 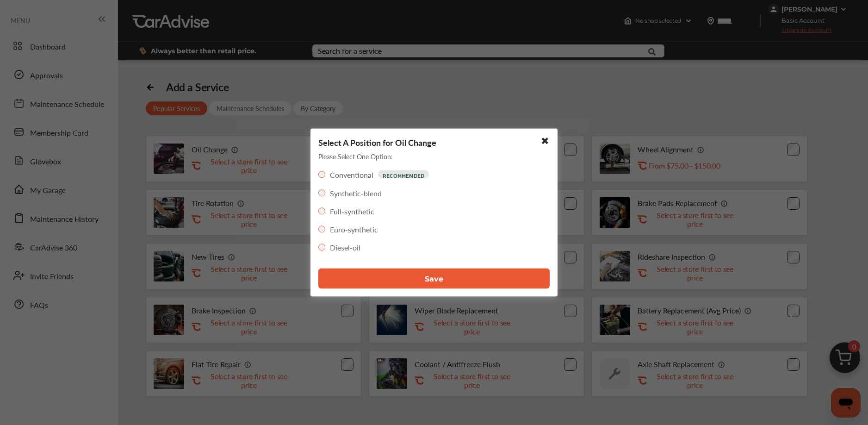 What do you see at coordinates (377, 142) in the screenshot?
I see `p: Select A Position for Oil Change` at bounding box center [377, 142].